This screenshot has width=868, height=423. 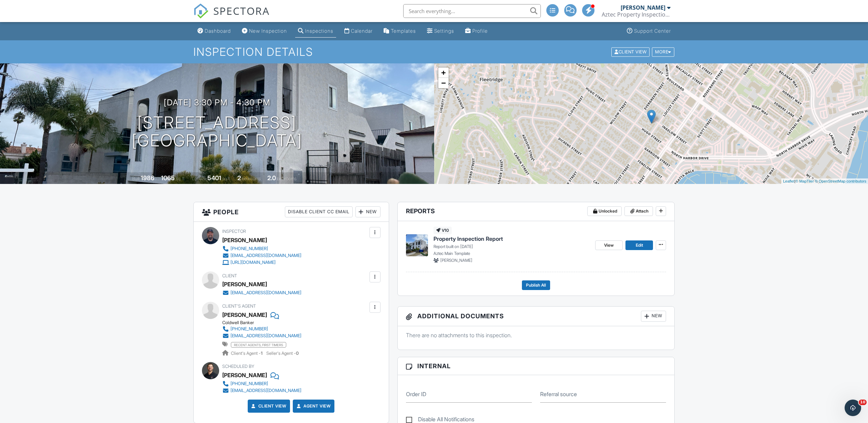 I want to click on a: Leaflet, so click(x=788, y=181).